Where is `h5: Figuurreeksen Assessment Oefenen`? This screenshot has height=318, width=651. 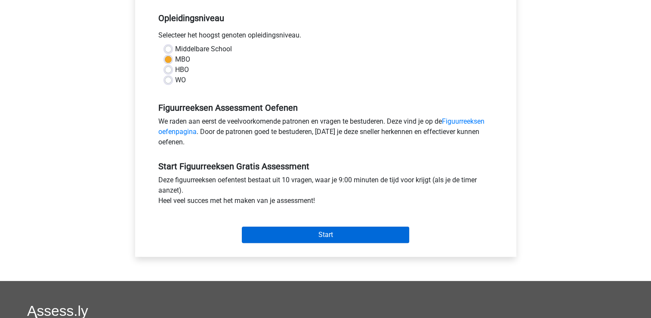
h5: Figuurreeksen Assessment Oefenen is located at coordinates (326, 108).